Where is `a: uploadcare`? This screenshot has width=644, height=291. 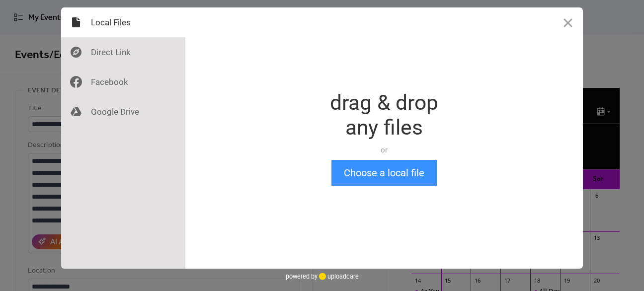 a: uploadcare is located at coordinates (338, 276).